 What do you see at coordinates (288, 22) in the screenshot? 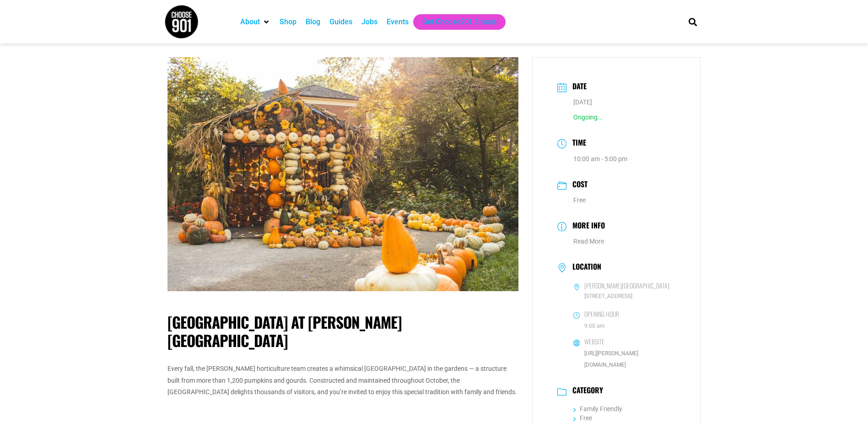
I see `div: Shop` at bounding box center [288, 22].